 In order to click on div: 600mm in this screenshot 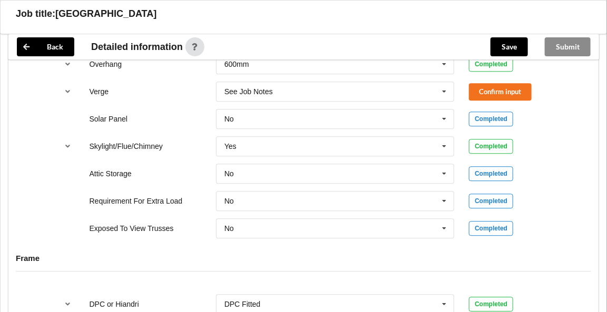, I will do `click(236, 64)`.